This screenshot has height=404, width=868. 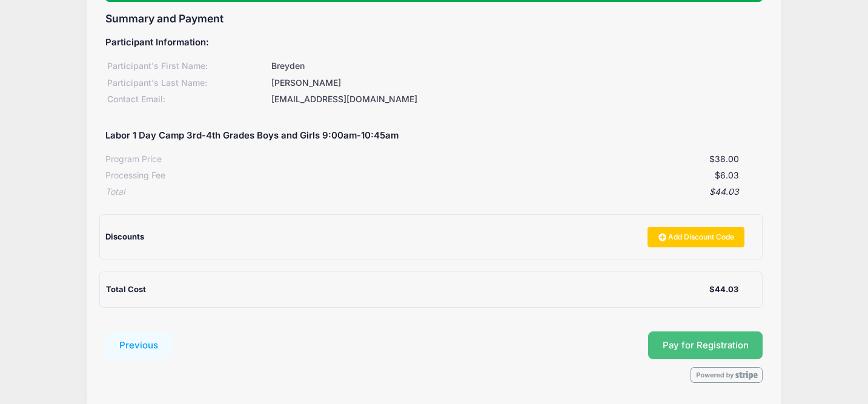 What do you see at coordinates (134, 159) in the screenshot?
I see `div: Program Price` at bounding box center [134, 159].